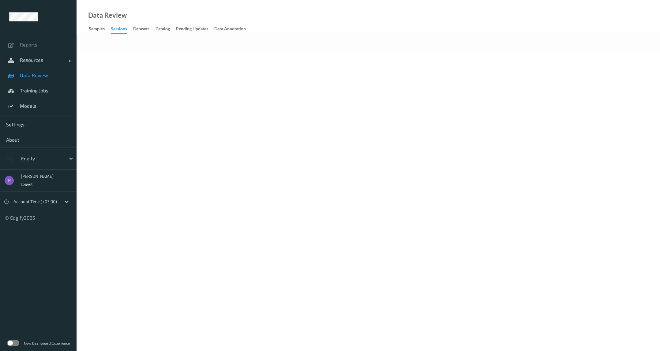 This screenshot has height=351, width=660. What do you see at coordinates (195, 29) in the screenshot?
I see `a: Pending Updates` at bounding box center [195, 29].